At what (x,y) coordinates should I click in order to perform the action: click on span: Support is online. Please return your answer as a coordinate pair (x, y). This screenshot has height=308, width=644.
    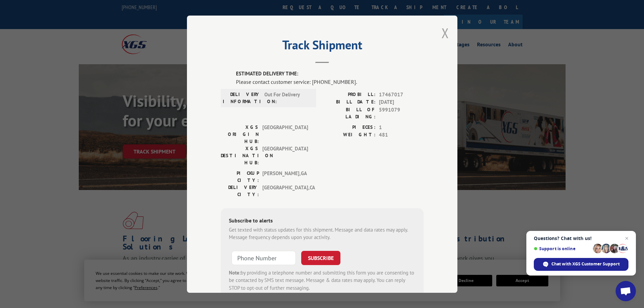
    Looking at the image, I should click on (562, 249).